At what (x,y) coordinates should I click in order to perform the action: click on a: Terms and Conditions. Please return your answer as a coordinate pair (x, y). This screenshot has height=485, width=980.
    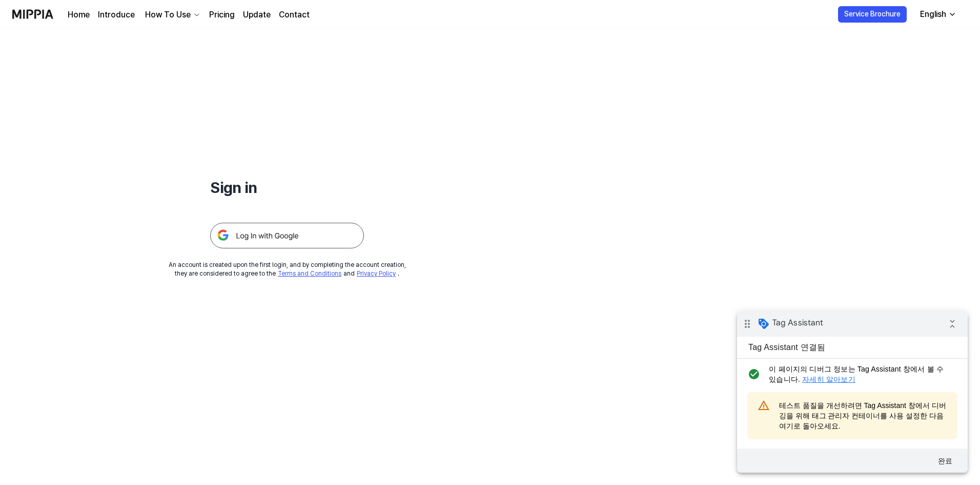
    Looking at the image, I should click on (309, 274).